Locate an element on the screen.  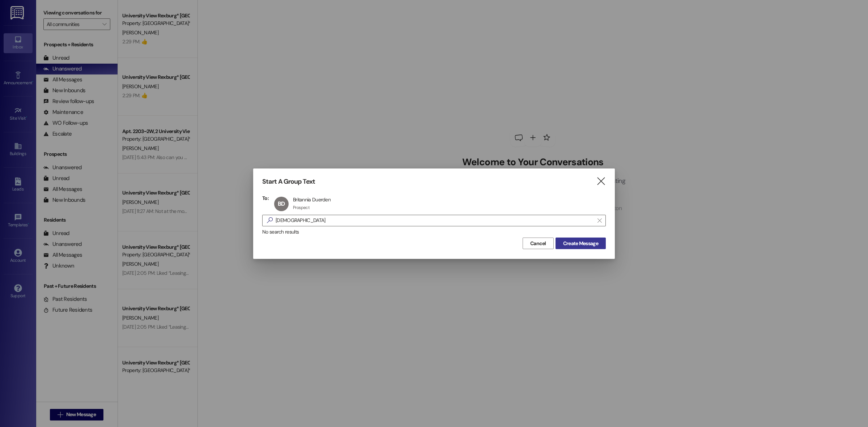
h3: To: is located at coordinates (265, 198).